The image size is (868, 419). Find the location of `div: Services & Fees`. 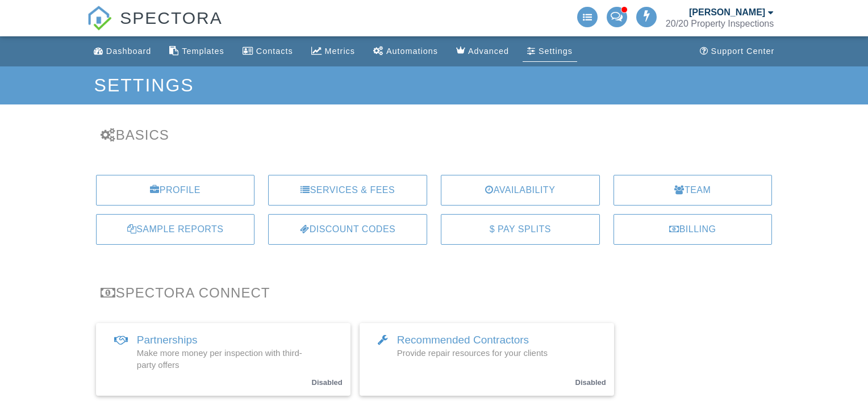

div: Services & Fees is located at coordinates (348, 190).